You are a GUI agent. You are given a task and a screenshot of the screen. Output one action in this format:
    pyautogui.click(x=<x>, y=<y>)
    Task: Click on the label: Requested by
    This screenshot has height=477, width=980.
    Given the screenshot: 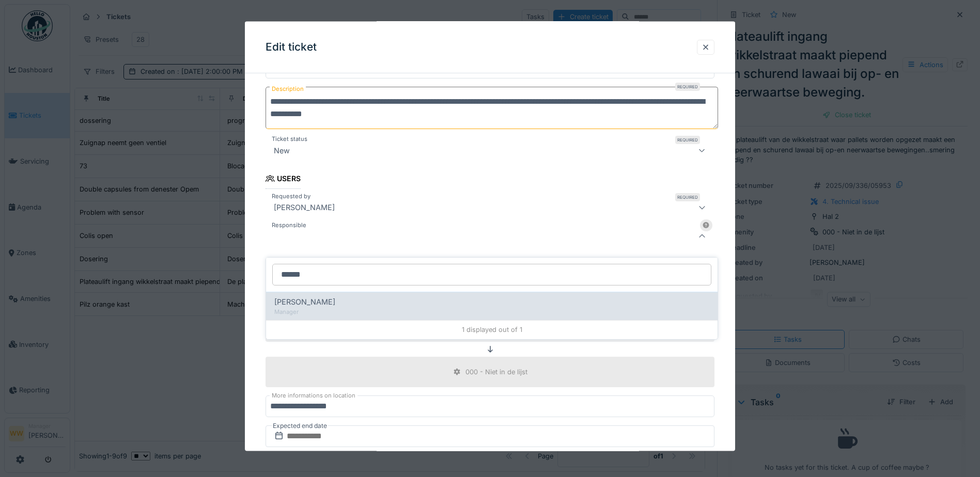 What is the action you would take?
    pyautogui.click(x=291, y=196)
    